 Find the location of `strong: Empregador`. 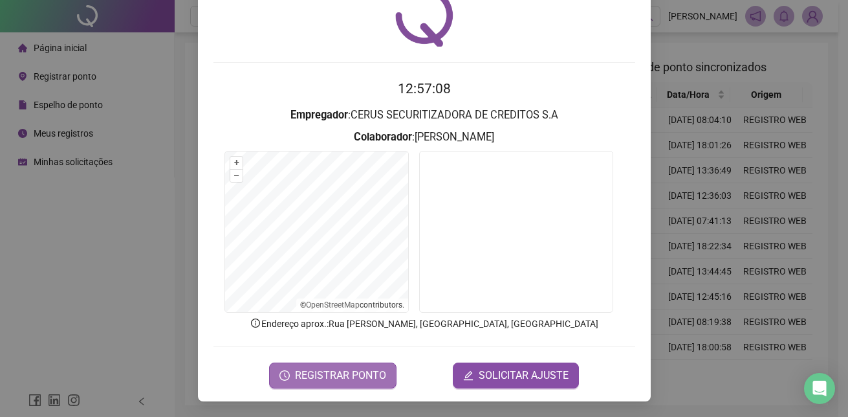

strong: Empregador is located at coordinates (319, 115).